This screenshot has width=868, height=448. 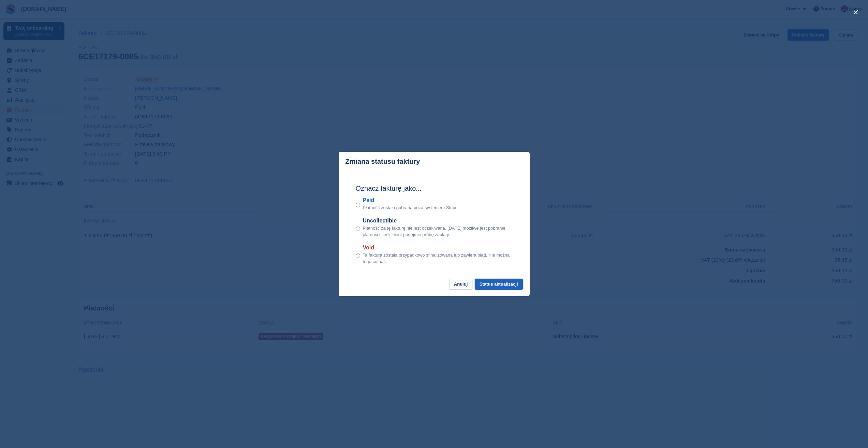 What do you see at coordinates (382, 162) in the screenshot?
I see `p: Zmiana statusu faktury` at bounding box center [382, 162].